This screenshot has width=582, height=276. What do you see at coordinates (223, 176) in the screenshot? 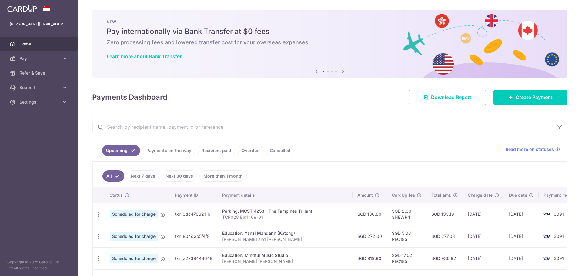
I see `a: More than 1 month` at bounding box center [223, 176].